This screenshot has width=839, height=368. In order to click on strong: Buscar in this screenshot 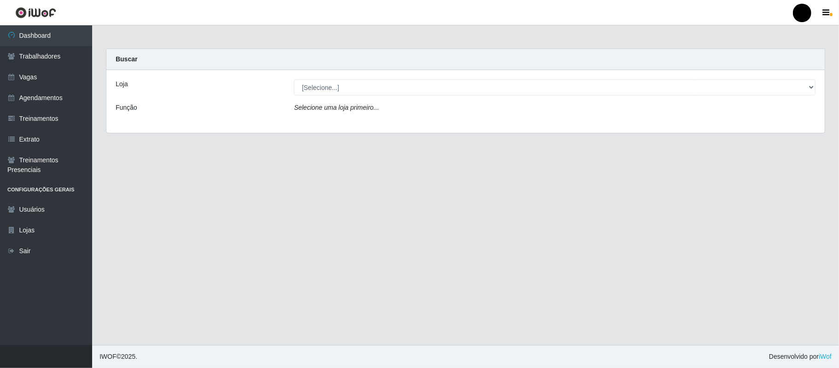, I will do `click(126, 59)`.